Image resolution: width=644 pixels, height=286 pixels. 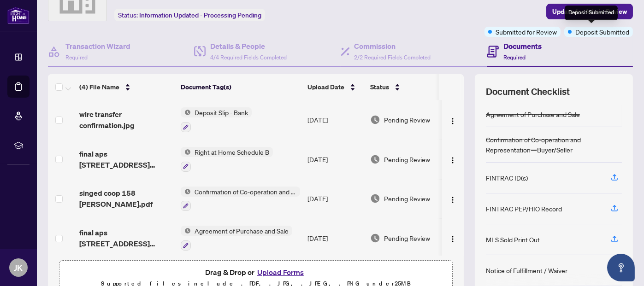 What do you see at coordinates (245, 192) in the screenshot?
I see `span: Confirmation of Co-operation and Representation—Buyer/Seller` at bounding box center [245, 192].